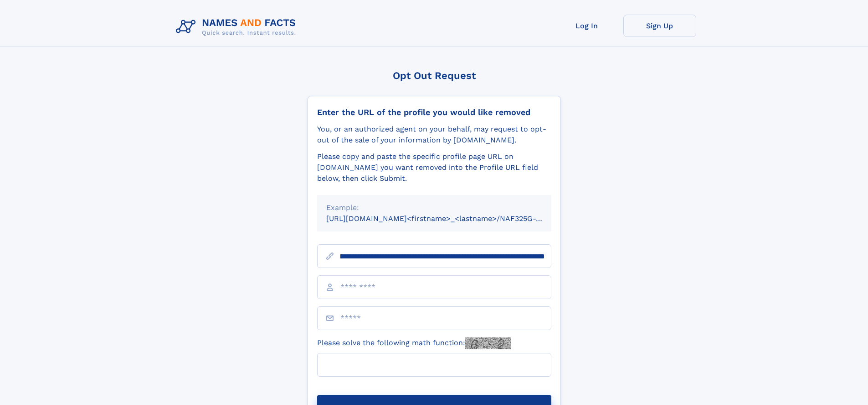 This screenshot has width=868, height=405. I want to click on div: Enter the URL of the profile you would like removed, so click(434, 112).